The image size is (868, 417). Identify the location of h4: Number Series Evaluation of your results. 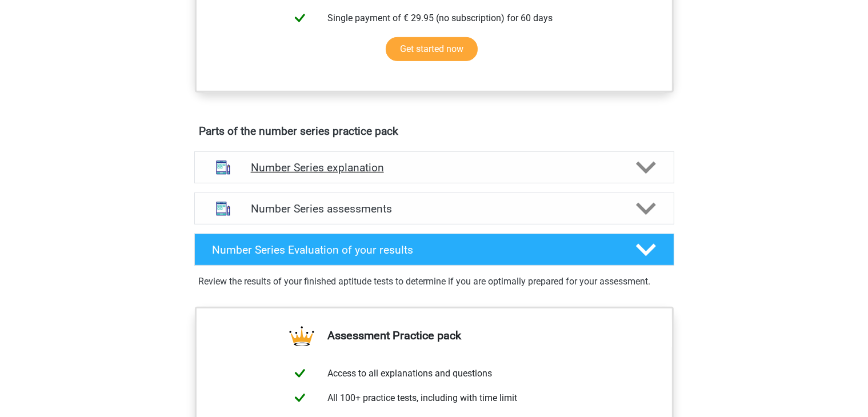
(415, 249).